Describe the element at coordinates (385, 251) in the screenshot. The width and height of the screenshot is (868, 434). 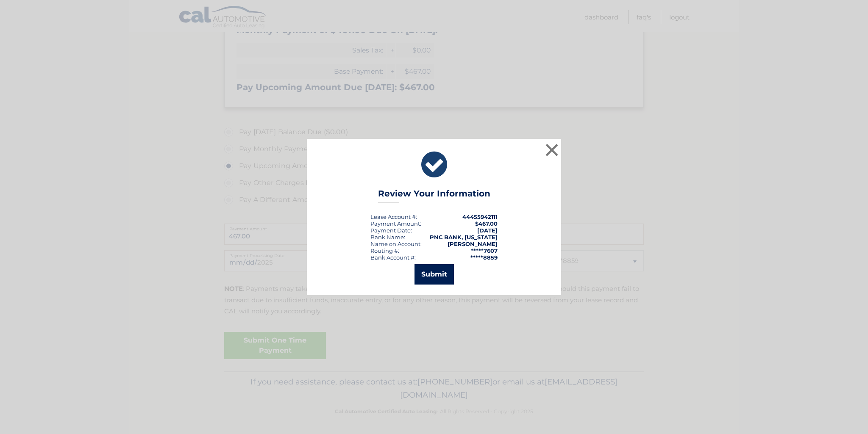
I see `div: Routing #:` at that location.